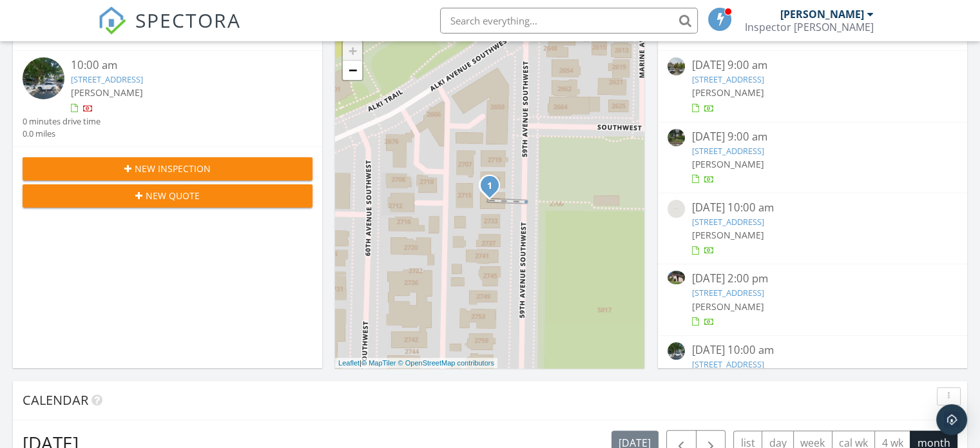 This screenshot has height=448, width=980. I want to click on a: © MapTiler, so click(379, 362).